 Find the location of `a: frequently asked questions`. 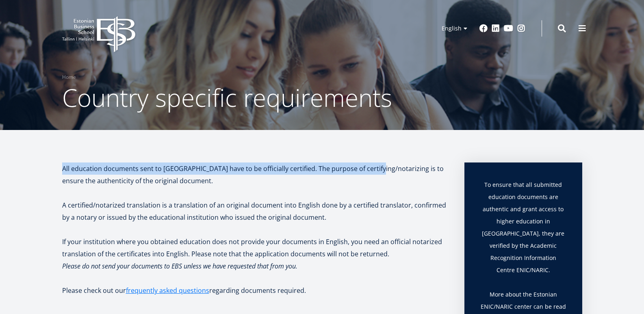

a: frequently asked questions is located at coordinates (167, 290).